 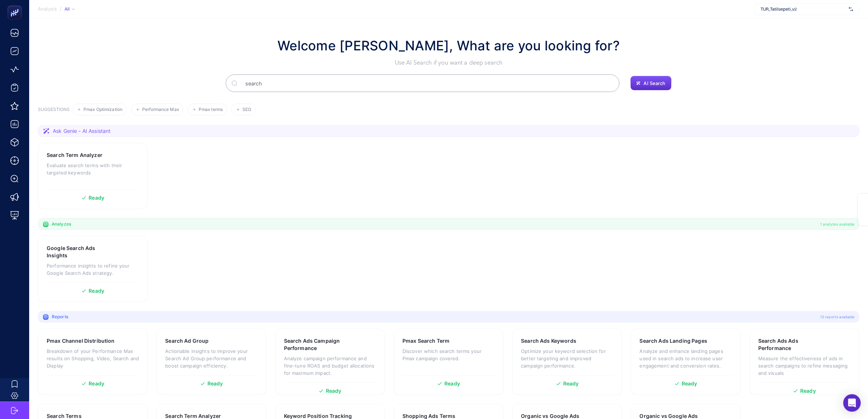 I want to click on p: Analyze and enhance landing pages used in search ads to increase user engagement and conversion r..., so click(x=686, y=358).